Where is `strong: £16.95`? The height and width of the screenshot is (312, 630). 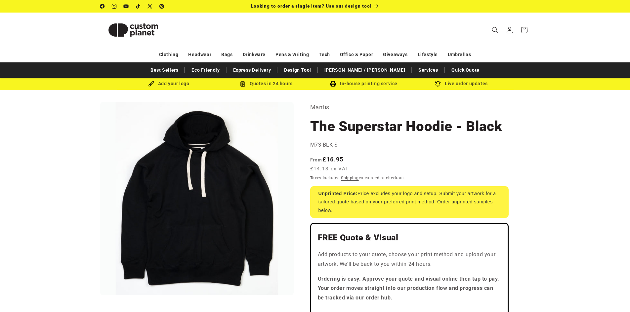
strong: £16.95 is located at coordinates (327, 159).